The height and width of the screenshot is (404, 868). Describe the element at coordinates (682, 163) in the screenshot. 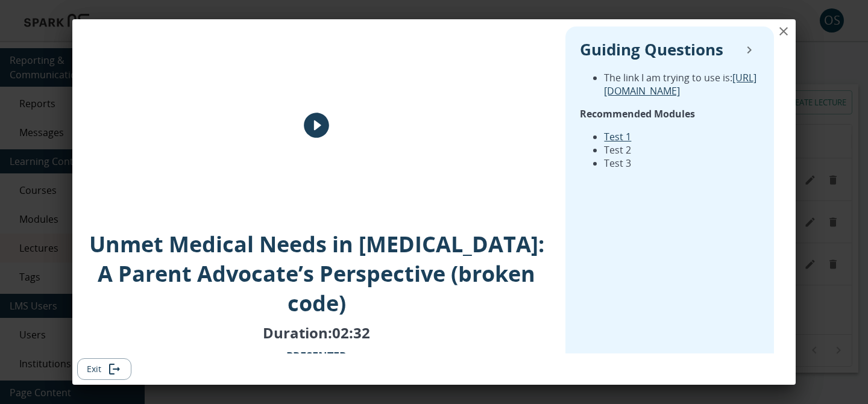

I see `li: Test 3` at that location.